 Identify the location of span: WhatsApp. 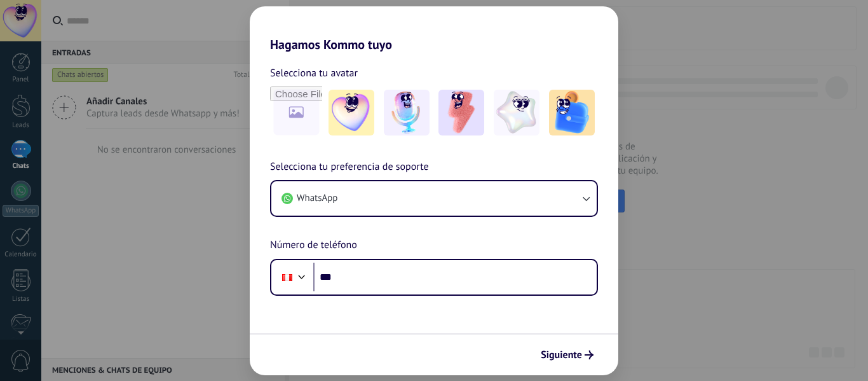
(317, 199).